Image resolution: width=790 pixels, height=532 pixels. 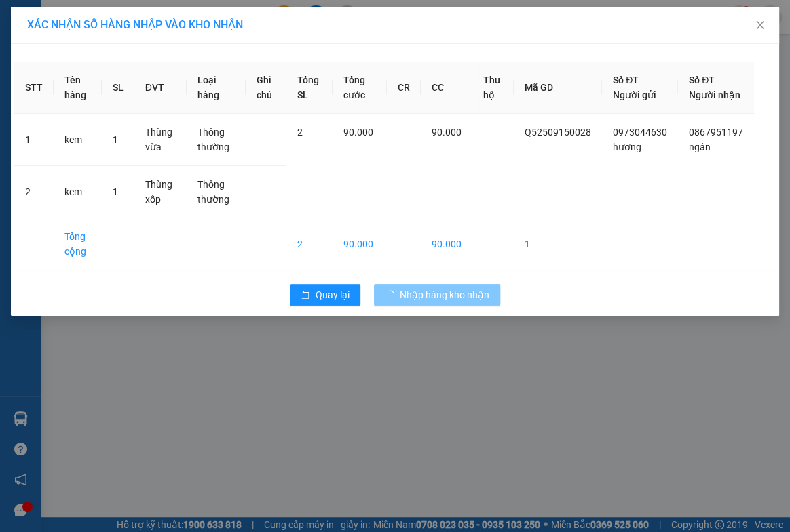 What do you see at coordinates (216, 87) in the screenshot?
I see `th: Loại hàng` at bounding box center [216, 87].